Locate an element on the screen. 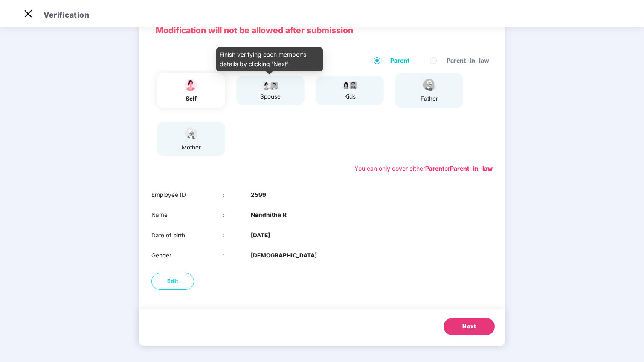  span: Edit is located at coordinates (173, 281).